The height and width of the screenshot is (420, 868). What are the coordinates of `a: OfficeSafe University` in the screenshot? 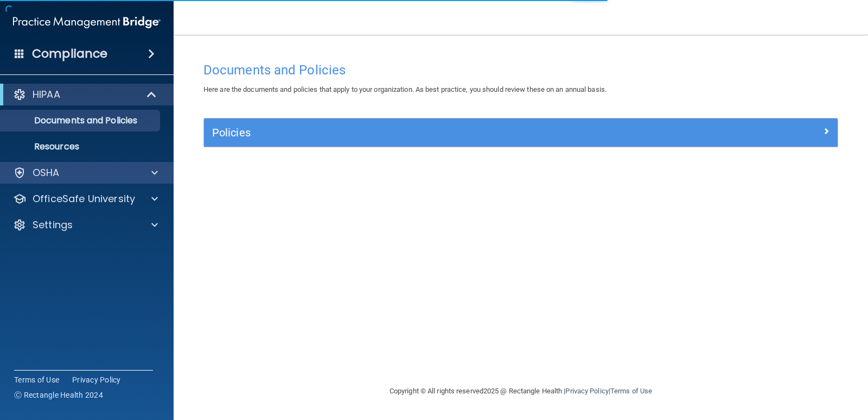 It's located at (85, 199).